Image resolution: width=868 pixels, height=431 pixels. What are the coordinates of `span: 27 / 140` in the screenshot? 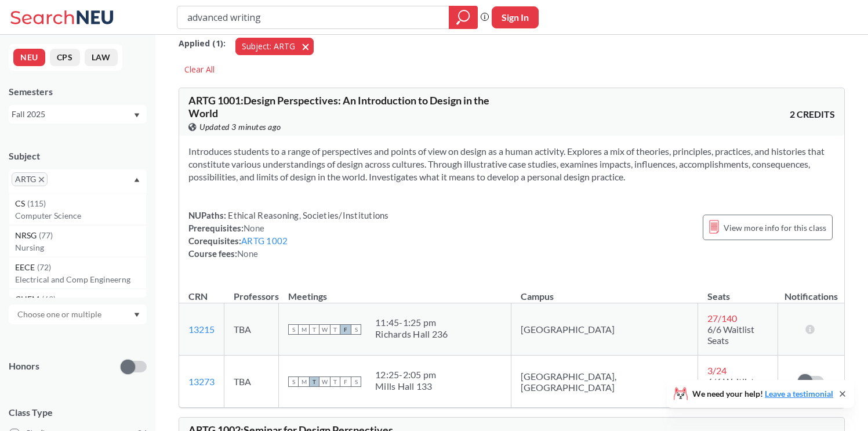 It's located at (722, 317).